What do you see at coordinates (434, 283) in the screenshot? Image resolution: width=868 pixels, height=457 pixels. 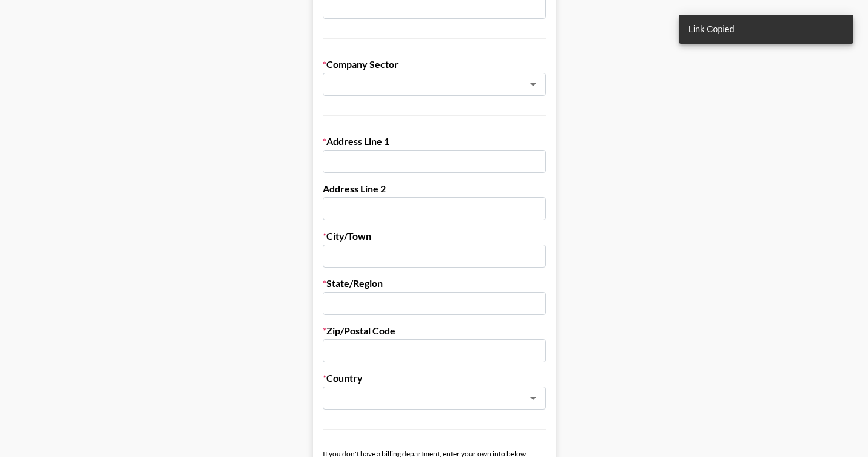 I see `label: State/Region` at bounding box center [434, 283].